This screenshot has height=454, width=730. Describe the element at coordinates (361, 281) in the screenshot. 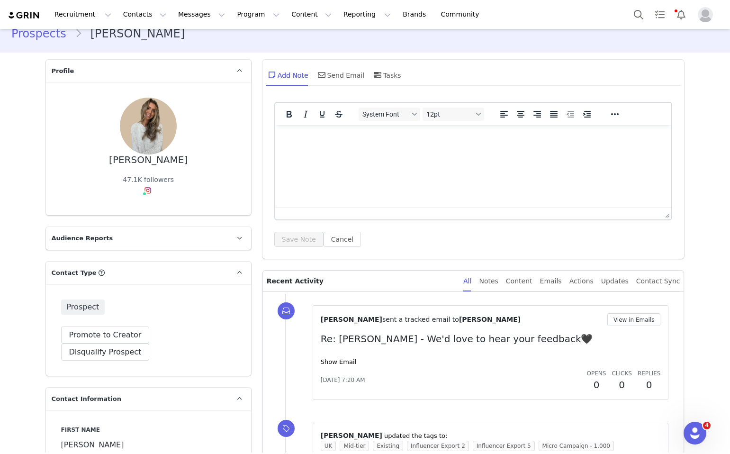

I see `p: Recent Activity` at that location.